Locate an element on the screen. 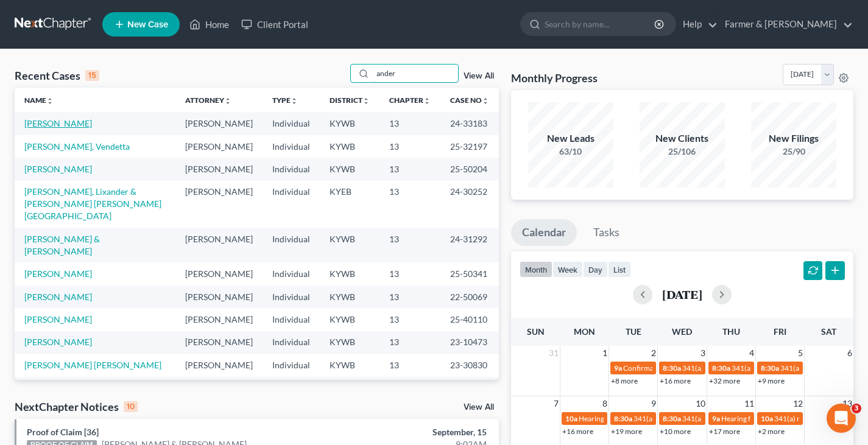  a: Home is located at coordinates (209, 24).